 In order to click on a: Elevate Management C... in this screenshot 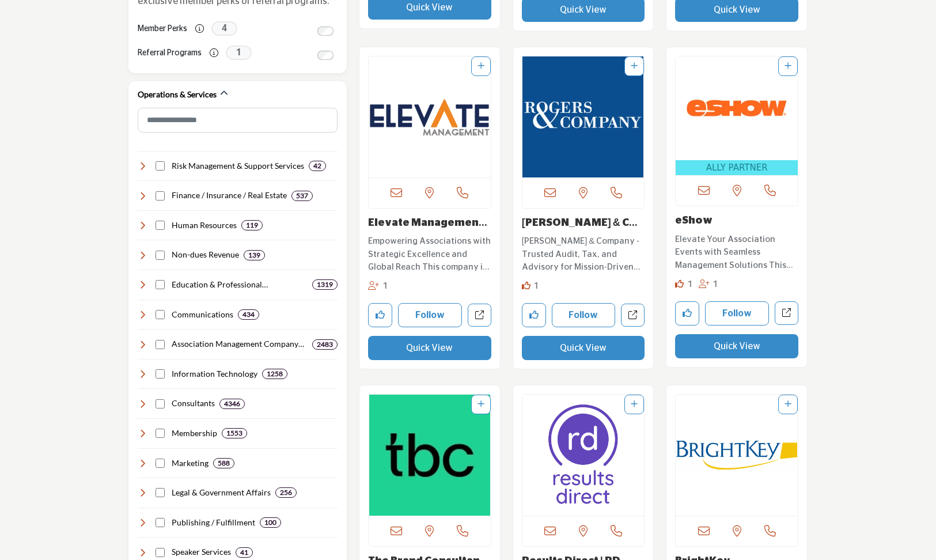, I will do `click(428, 229)`.